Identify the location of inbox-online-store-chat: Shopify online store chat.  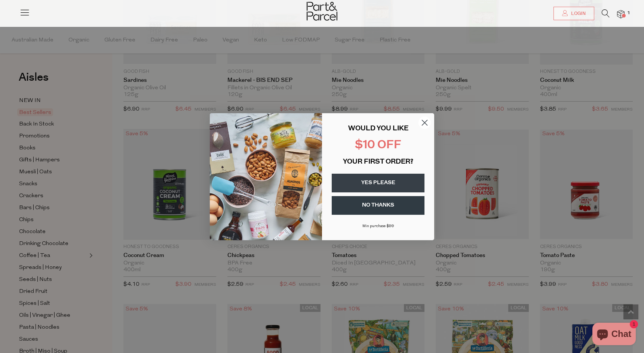
(614, 335).